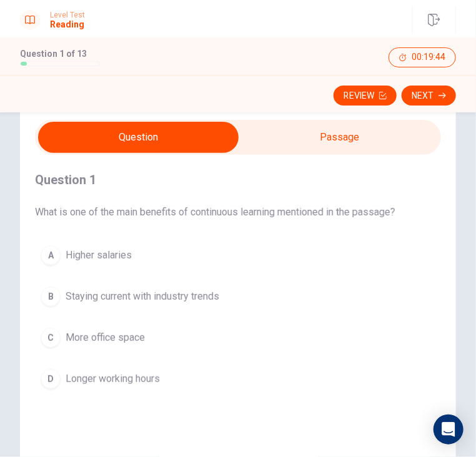 The image size is (476, 457). What do you see at coordinates (215, 297) in the screenshot?
I see `button: BStaying current with industry trends` at bounding box center [215, 297].